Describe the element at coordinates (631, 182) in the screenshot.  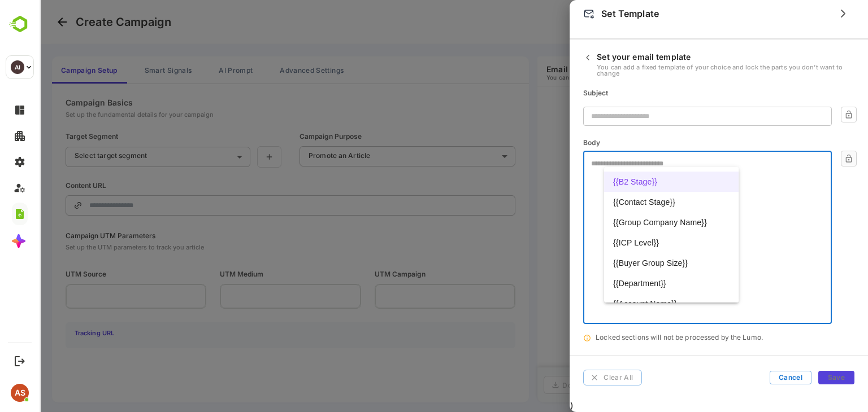
I see `div: {{B2 Stage}}` at that location.